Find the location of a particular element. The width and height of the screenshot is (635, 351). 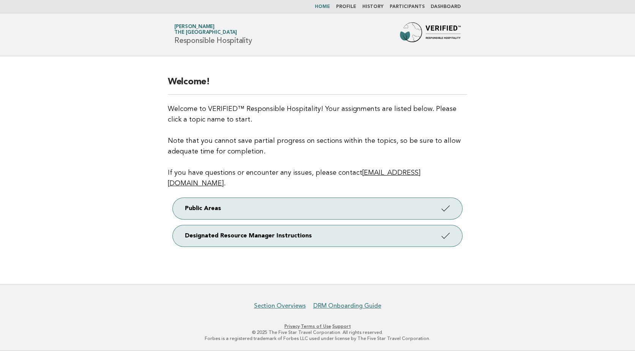

a: Home is located at coordinates (323, 7).